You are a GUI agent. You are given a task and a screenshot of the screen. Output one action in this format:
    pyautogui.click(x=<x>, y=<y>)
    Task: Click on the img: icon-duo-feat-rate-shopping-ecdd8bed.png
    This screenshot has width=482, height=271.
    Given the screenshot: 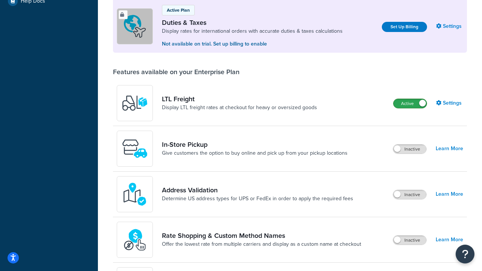 What is the action you would take?
    pyautogui.click(x=135, y=240)
    